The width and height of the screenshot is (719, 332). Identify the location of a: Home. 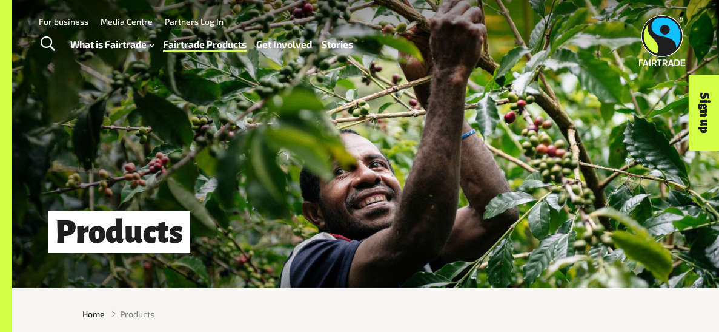
(93, 313).